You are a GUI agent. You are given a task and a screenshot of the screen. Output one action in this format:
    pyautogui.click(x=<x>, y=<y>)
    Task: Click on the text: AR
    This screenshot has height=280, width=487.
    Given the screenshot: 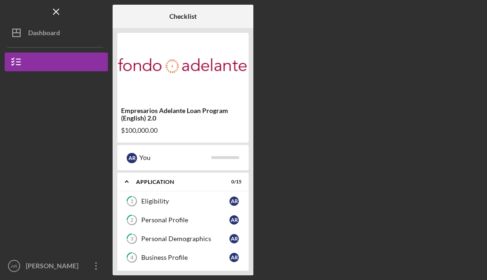 What is the action you would take?
    pyautogui.click(x=14, y=266)
    